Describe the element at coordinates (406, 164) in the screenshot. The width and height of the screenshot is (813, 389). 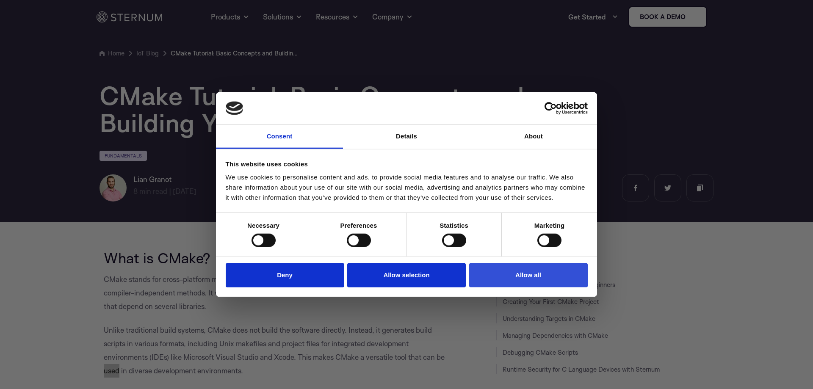
I see `div: This website uses cookies` at that location.